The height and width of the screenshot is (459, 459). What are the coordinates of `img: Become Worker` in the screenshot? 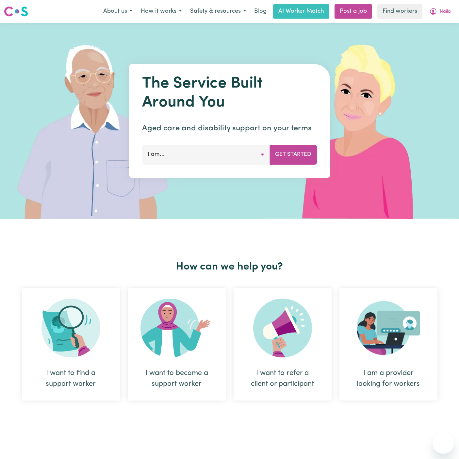 It's located at (177, 328).